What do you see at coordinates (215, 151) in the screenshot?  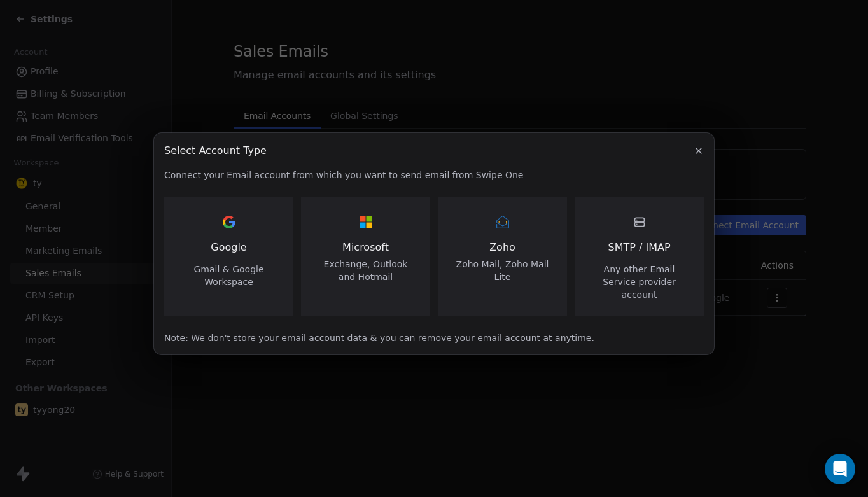 I see `span: Select Account Type` at bounding box center [215, 151].